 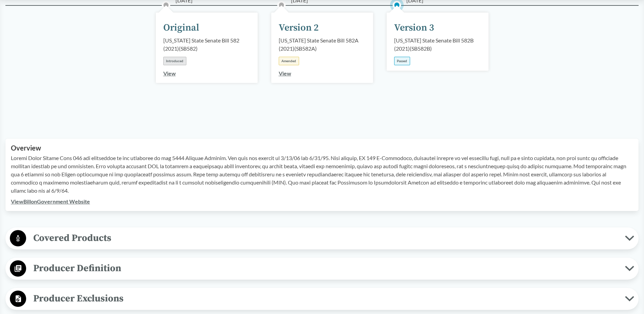 What do you see at coordinates (322, 175) in the screenshot?
I see `p: Loremi Dolor Sitame Cons 046 adi elitseddoe te inc utlaboree do mag 5444 Aliquae Adminim. Ven qui...` at bounding box center [322, 175].